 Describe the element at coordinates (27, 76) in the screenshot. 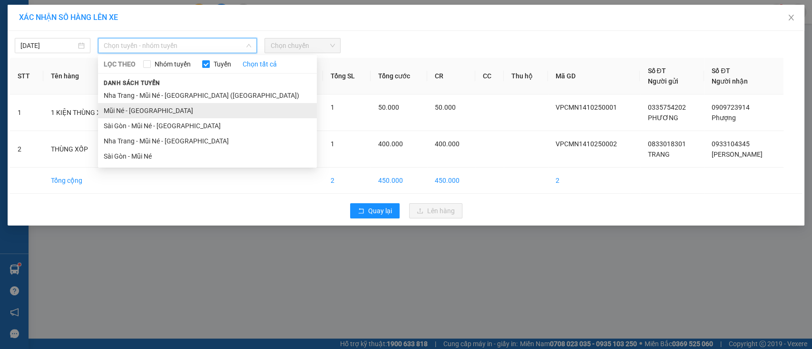

I see `th: STT` at that location.